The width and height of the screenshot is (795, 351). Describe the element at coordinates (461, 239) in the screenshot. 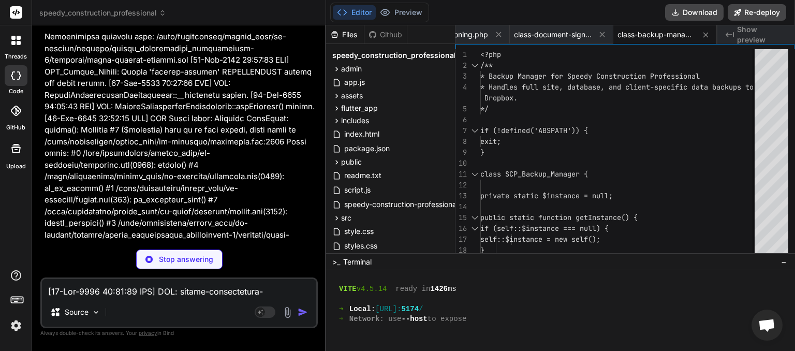

I see `div: 17` at that location.